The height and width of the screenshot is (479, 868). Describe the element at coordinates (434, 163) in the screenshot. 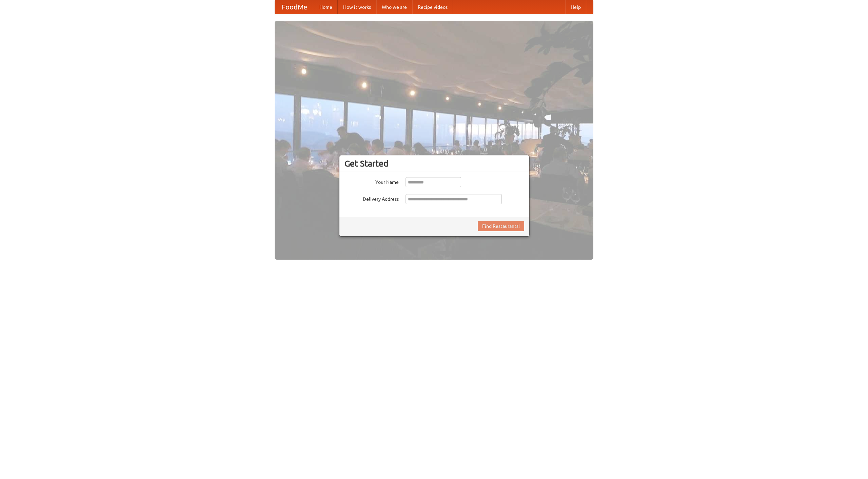

I see `h3: Get Started` at that location.